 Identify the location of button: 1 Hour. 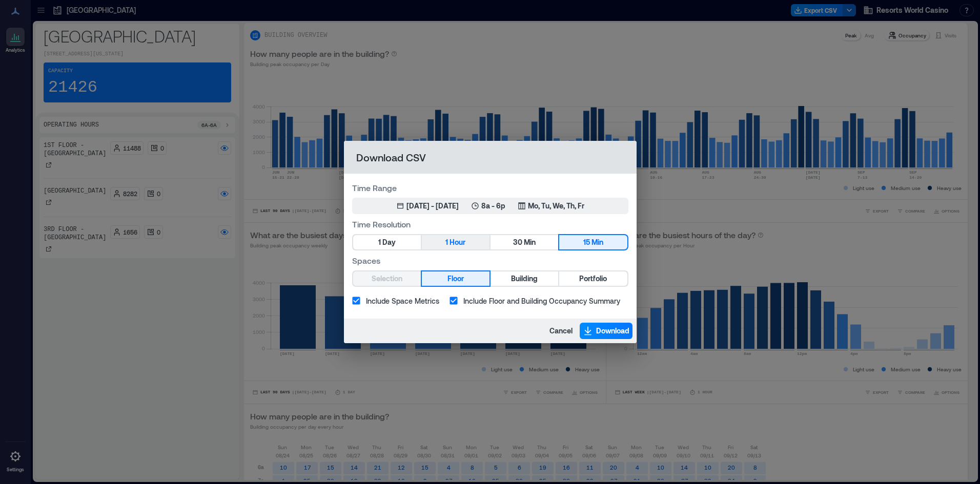
(456, 242).